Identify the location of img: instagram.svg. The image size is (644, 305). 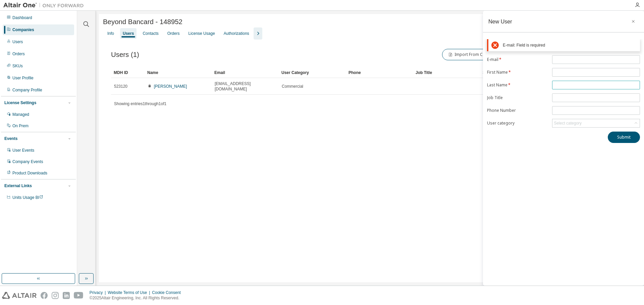
(55, 295).